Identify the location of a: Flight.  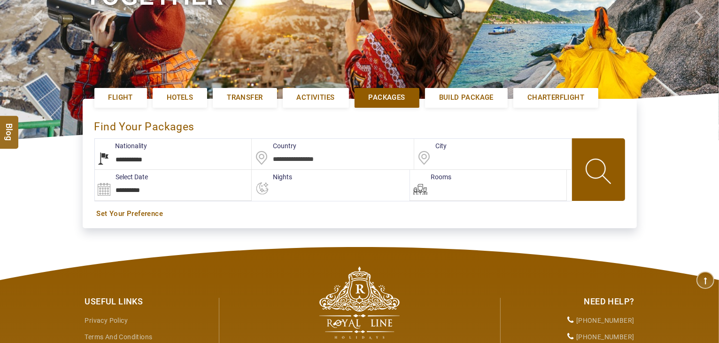
(121, 97).